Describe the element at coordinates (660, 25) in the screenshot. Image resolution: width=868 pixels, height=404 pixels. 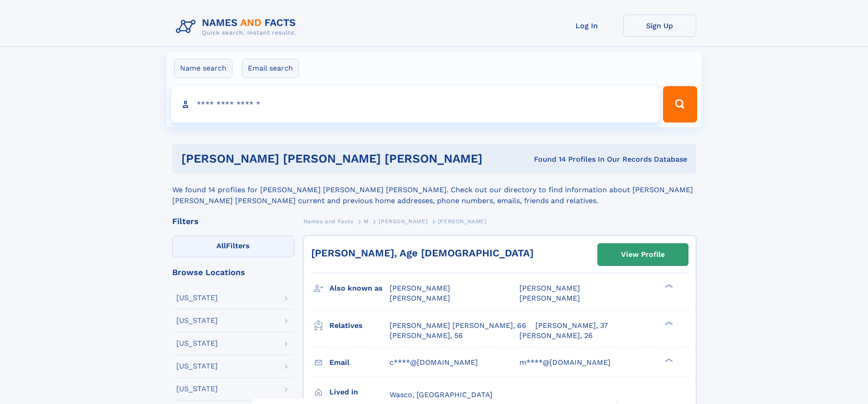
I see `a: Sign Up` at that location.